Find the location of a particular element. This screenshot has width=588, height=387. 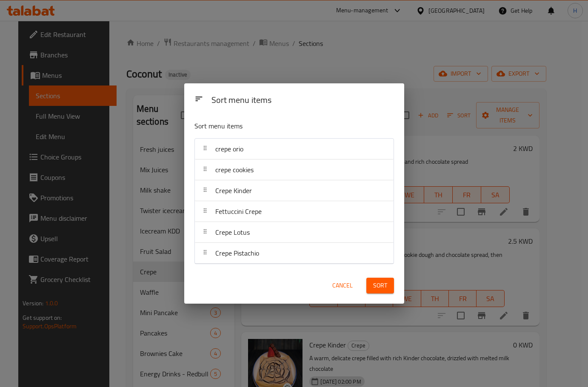

button: Sort is located at coordinates (380, 285).